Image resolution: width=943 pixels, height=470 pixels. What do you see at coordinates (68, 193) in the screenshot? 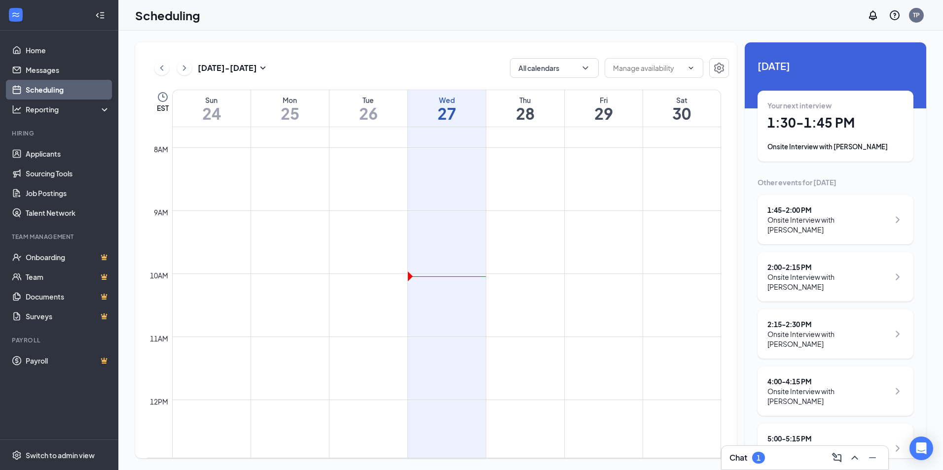
I see `a: Job Postings` at bounding box center [68, 193].